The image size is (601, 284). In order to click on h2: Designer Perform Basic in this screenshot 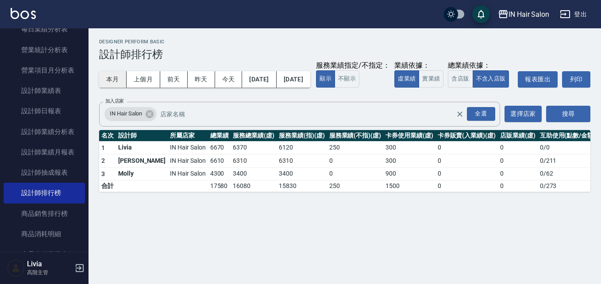, I will do `click(345, 42)`.